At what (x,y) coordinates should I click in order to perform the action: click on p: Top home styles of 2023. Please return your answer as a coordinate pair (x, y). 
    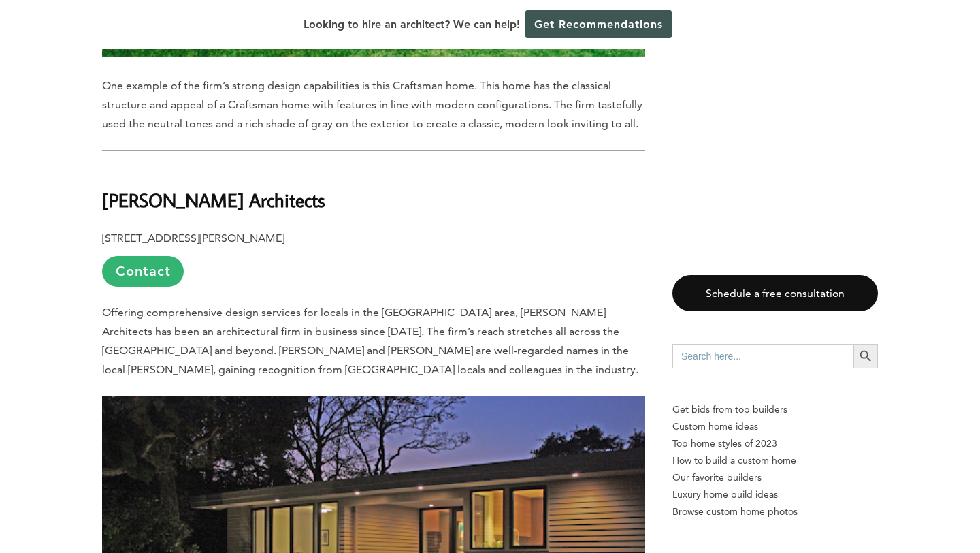
    Looking at the image, I should click on (775, 443).